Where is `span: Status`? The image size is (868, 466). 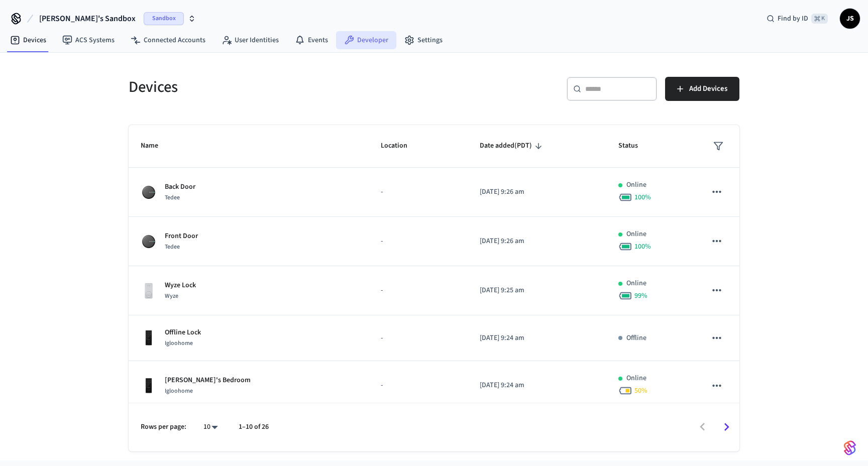 span: Status is located at coordinates (635, 145).